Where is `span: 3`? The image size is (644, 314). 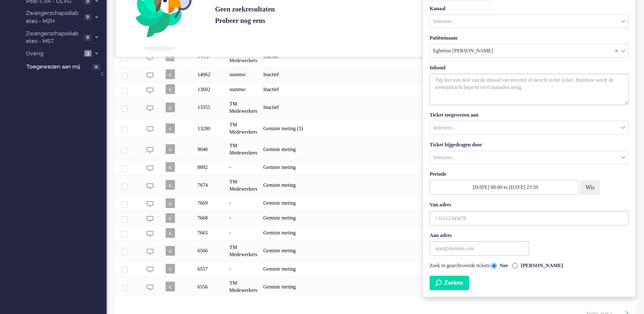
span: 3 is located at coordinates (88, 53).